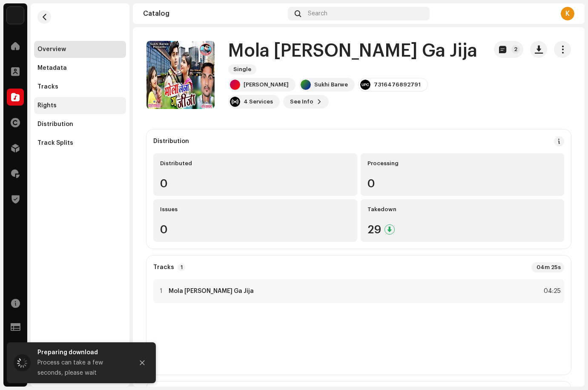 The width and height of the screenshot is (588, 390). What do you see at coordinates (258, 102) in the screenshot?
I see `div: 4 Services` at bounding box center [258, 102].